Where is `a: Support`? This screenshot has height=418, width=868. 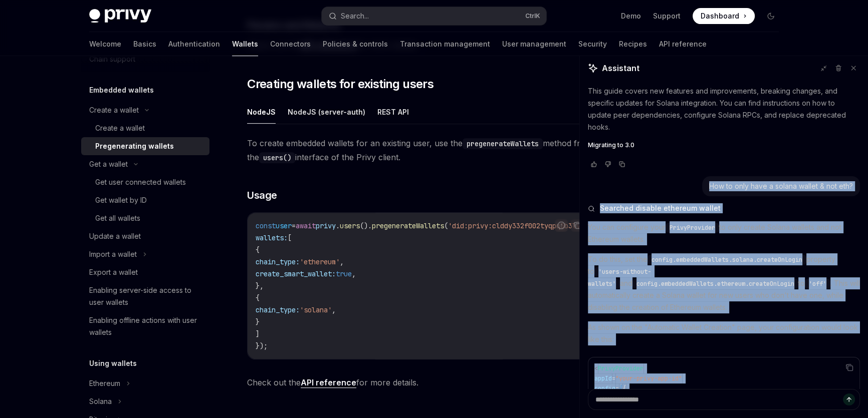
a: Support is located at coordinates (667, 16).